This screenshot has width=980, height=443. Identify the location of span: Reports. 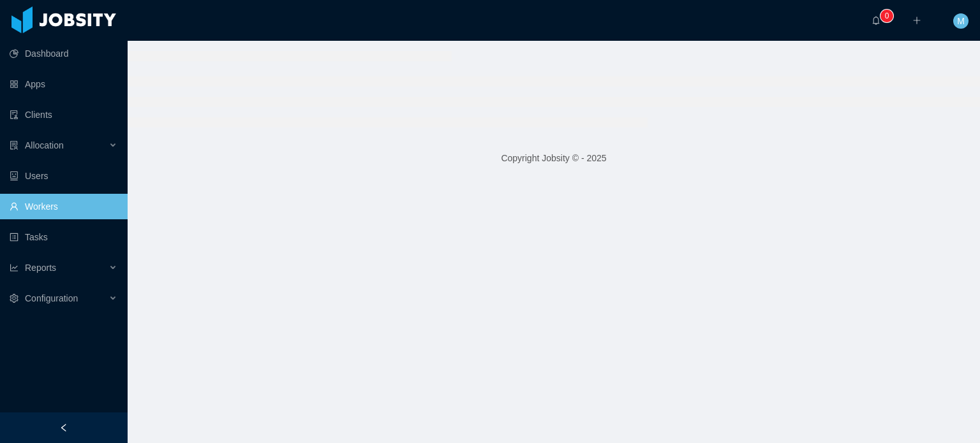
(40, 268).